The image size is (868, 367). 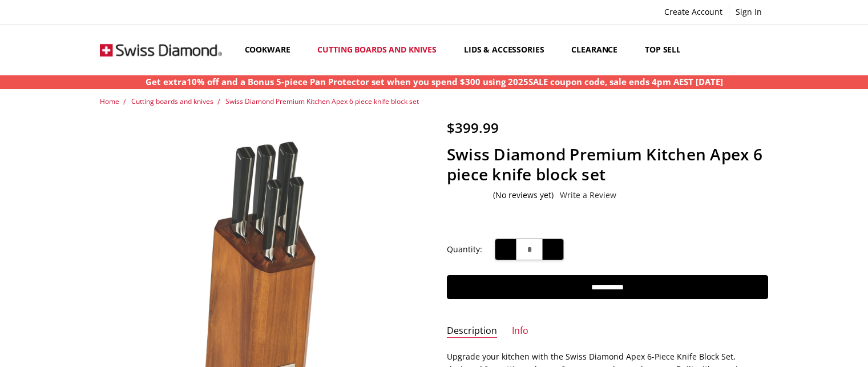 I want to click on a: Info, so click(x=520, y=331).